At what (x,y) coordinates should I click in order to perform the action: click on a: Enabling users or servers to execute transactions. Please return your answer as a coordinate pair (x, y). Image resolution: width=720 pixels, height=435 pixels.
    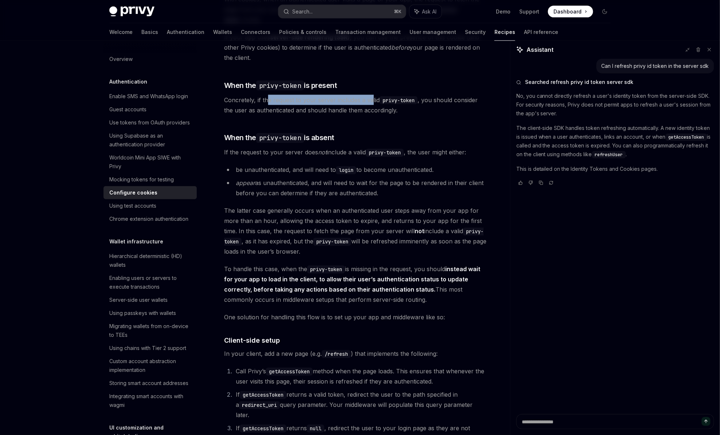
    Looking at the image, I should click on (150, 282).